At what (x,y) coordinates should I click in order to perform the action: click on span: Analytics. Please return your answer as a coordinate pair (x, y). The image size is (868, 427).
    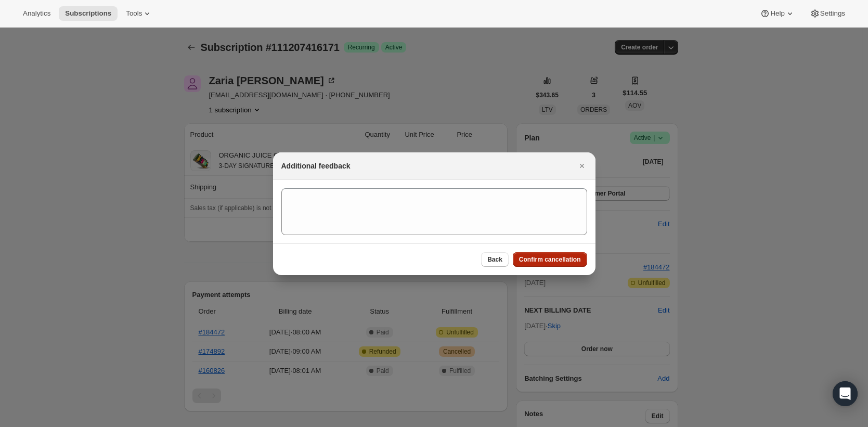
    Looking at the image, I should click on (36, 13).